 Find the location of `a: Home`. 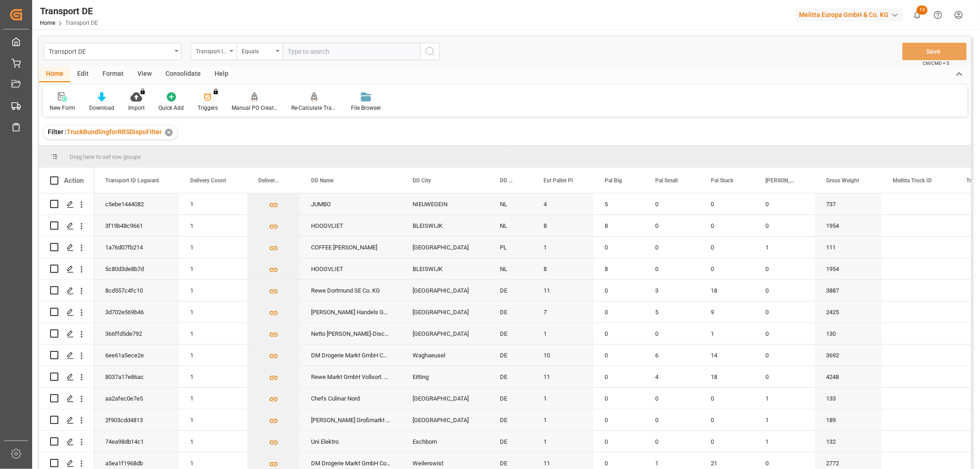

a: Home is located at coordinates (48, 23).